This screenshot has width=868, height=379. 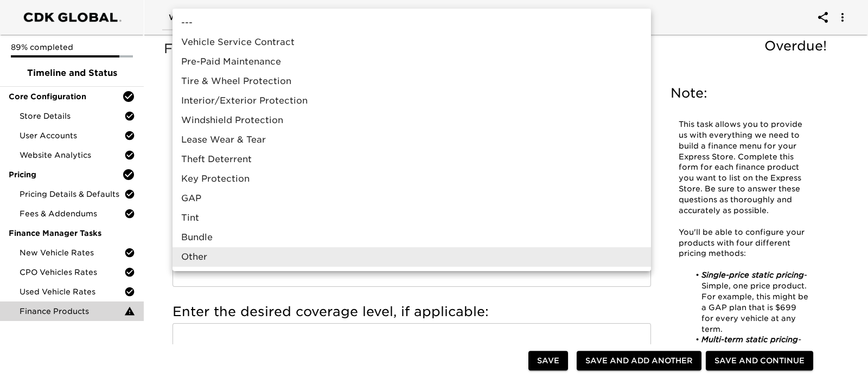 What do you see at coordinates (412, 120) in the screenshot?
I see `li: Windshield Protection` at bounding box center [412, 120].